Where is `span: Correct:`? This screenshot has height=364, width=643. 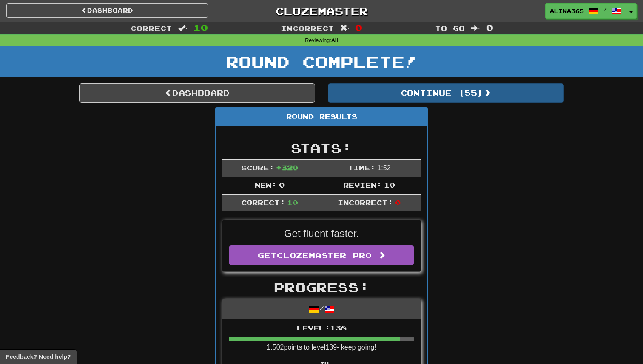 span: Correct: is located at coordinates (263, 202).